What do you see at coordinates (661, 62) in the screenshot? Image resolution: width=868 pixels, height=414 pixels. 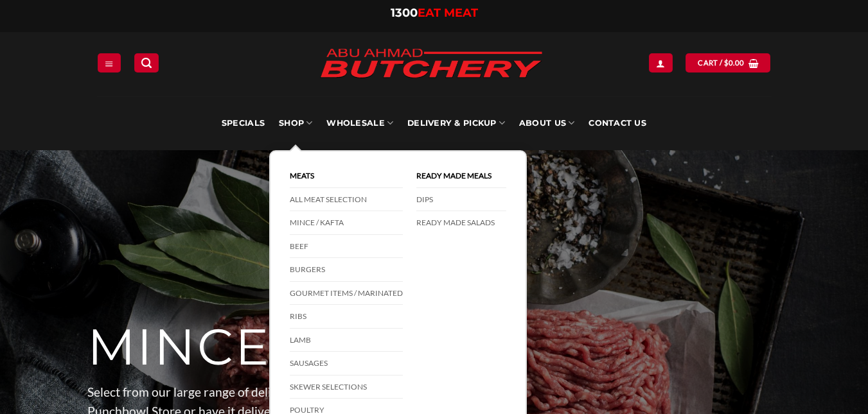 I see `a: Login` at bounding box center [661, 62].